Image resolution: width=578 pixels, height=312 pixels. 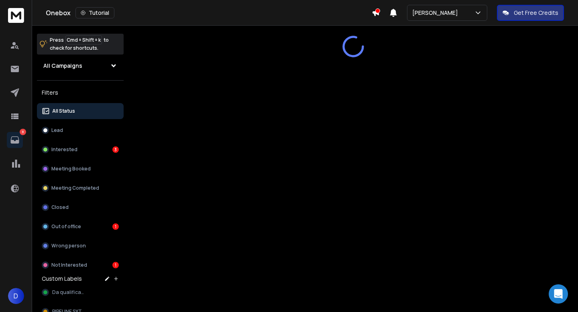 What do you see at coordinates (84, 40) in the screenshot?
I see `span: Cmd + Shift + k` at bounding box center [84, 40].